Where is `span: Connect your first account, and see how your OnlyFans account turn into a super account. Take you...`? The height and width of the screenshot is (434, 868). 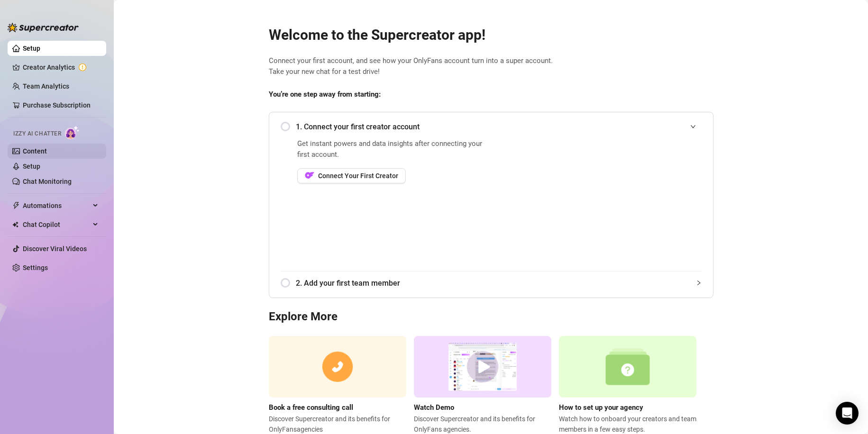 span: Connect your first account, and see how your OnlyFans account turn into a super account. Take you... is located at coordinates (491, 67).